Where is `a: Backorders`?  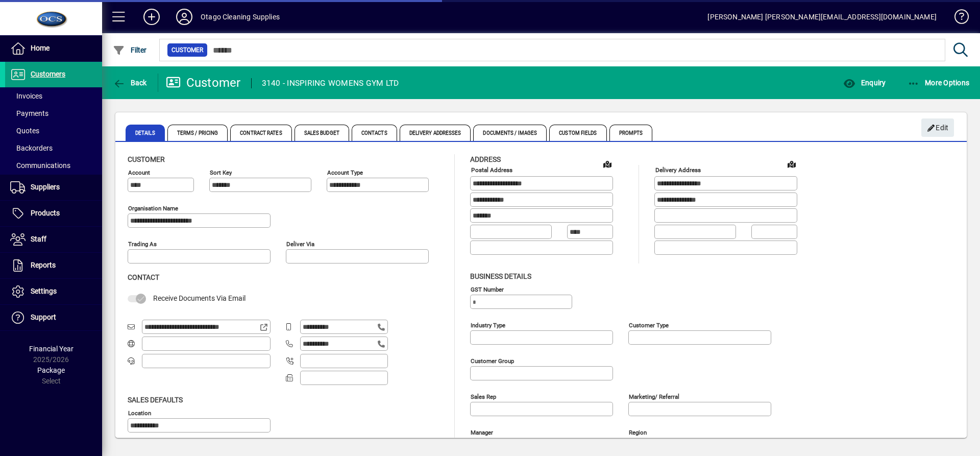 a: Backorders is located at coordinates (53, 148).